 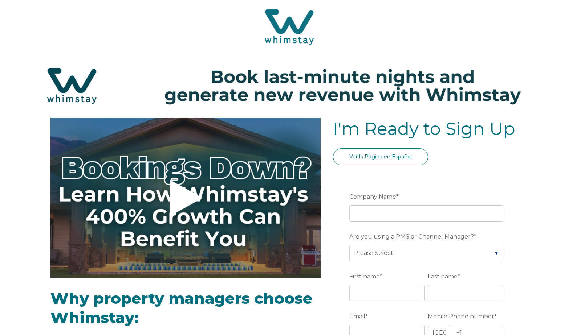 I want to click on a: Ver la Pagina en Español, so click(x=380, y=157).